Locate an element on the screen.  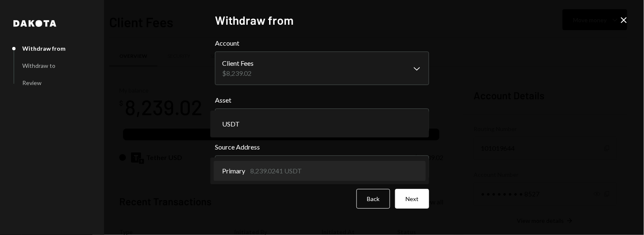
div: Withdraw from is located at coordinates (44, 48).